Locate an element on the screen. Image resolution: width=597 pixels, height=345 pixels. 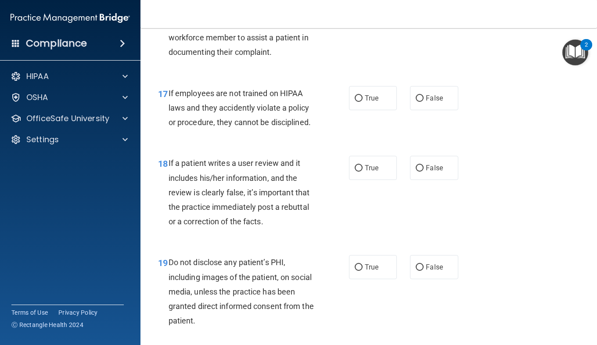
span: 18 is located at coordinates (163, 164).